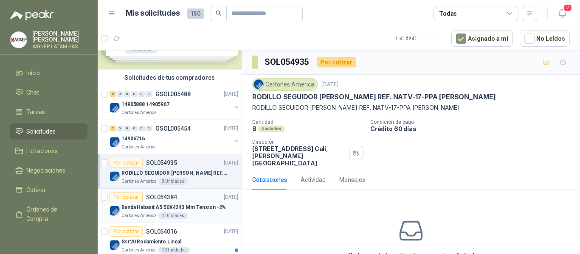  Describe the element at coordinates (161, 197) in the screenshot. I see `p: SOL054384` at that location.